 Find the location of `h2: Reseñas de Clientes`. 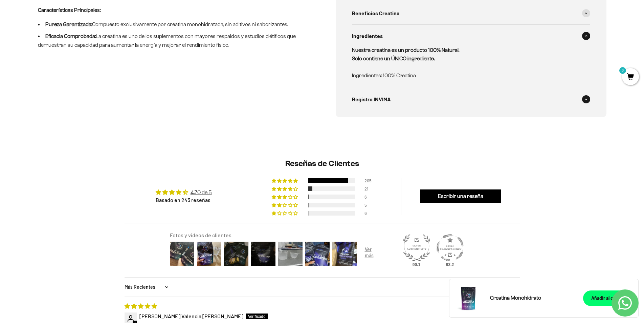

h2: Reseñas de Clientes is located at coordinates (322, 163).